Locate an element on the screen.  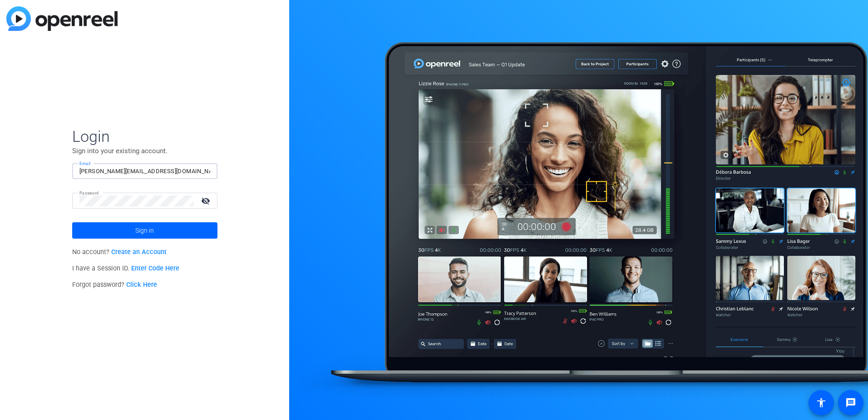
span: Forgot password? is located at coordinates (115, 284).